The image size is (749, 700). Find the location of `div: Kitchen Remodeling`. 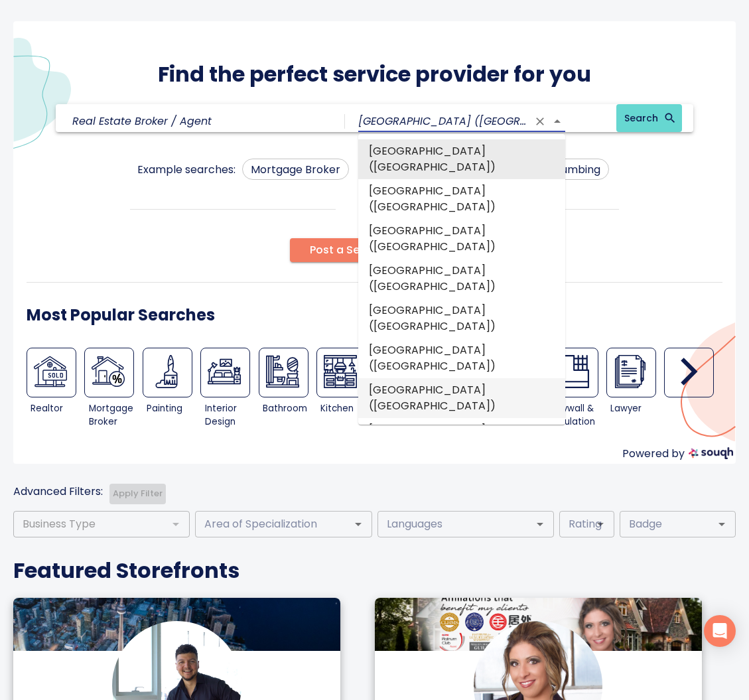

div: Kitchen Remodeling is located at coordinates (345, 390).